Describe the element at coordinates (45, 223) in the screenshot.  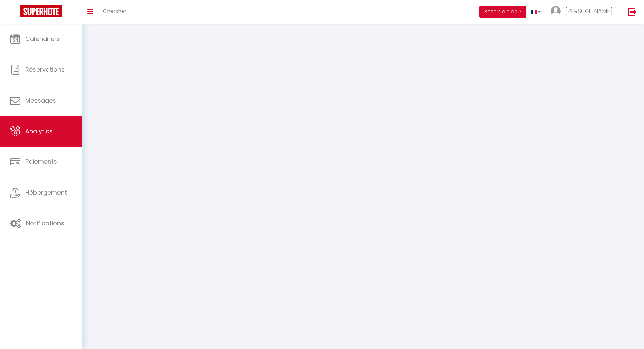
I see `span: Notifications` at that location.